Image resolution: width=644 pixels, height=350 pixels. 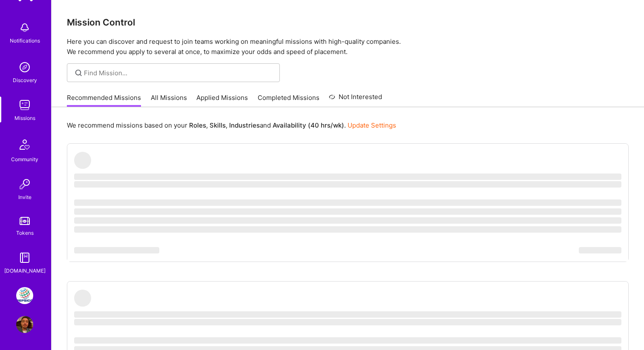 I want to click on b: Skills, so click(x=218, y=125).